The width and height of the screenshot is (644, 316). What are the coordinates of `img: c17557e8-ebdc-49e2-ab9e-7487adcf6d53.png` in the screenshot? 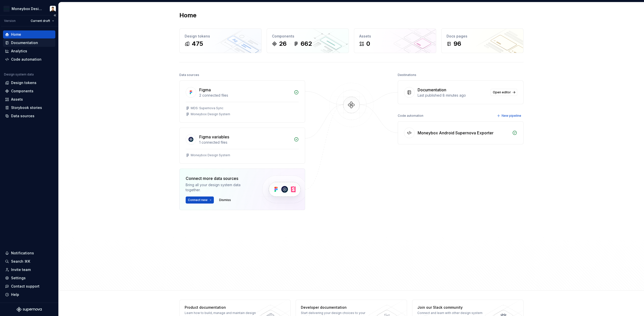 It's located at (7, 9).